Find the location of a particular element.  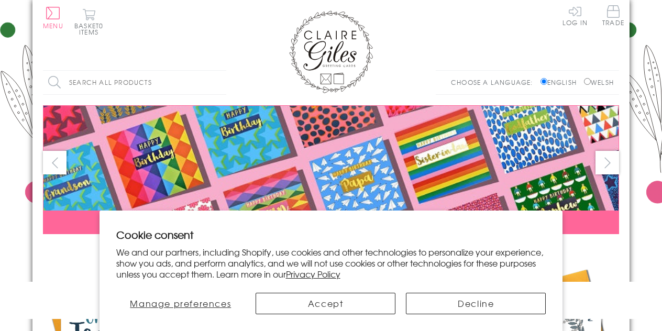

button: prev is located at coordinates (54, 162).